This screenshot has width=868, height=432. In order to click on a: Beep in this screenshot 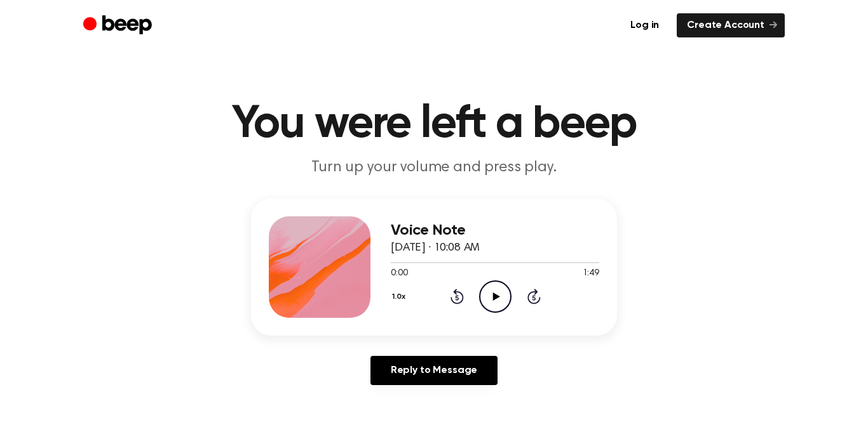, I will do `click(119, 26)`.